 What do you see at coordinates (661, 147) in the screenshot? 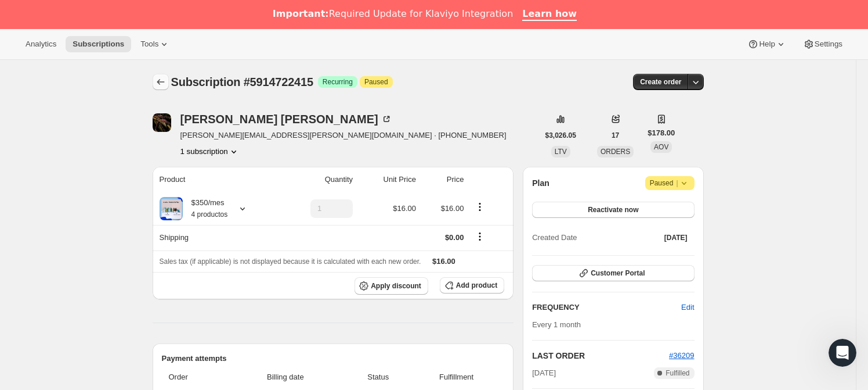
I see `span: AOV` at bounding box center [661, 147].